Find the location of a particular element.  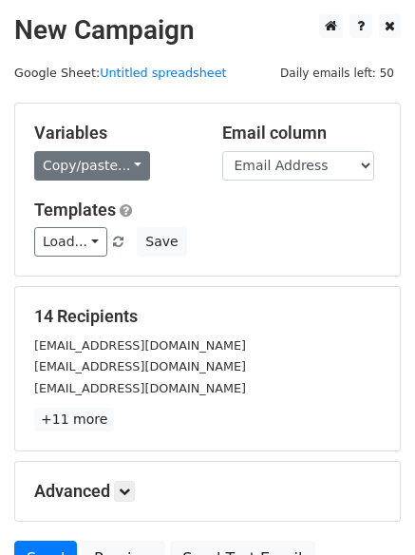

a: Daily emails left: 50 is located at coordinates (337, 72).